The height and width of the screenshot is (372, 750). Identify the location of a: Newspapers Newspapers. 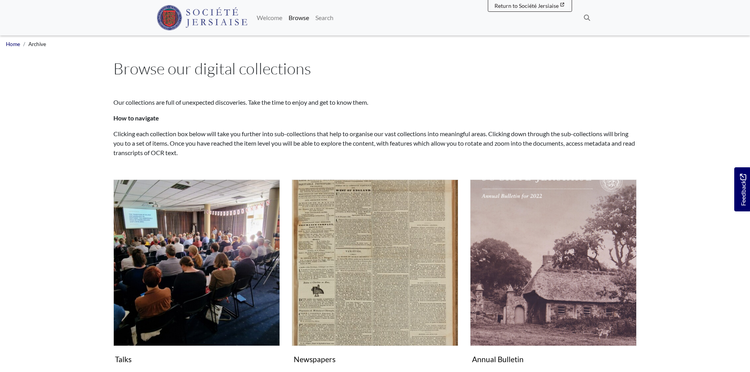
(375, 273).